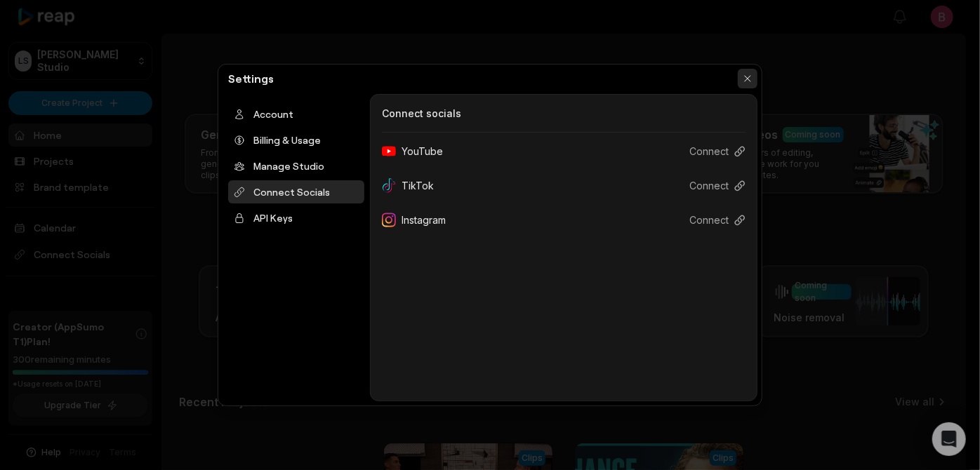 Image resolution: width=980 pixels, height=470 pixels. I want to click on div: TikTok, so click(413, 185).